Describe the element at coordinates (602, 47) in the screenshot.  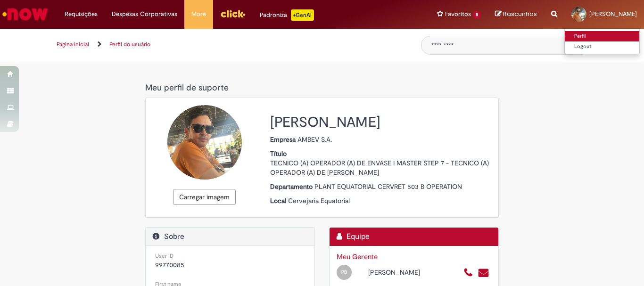
I see `a: Logout` at that location.